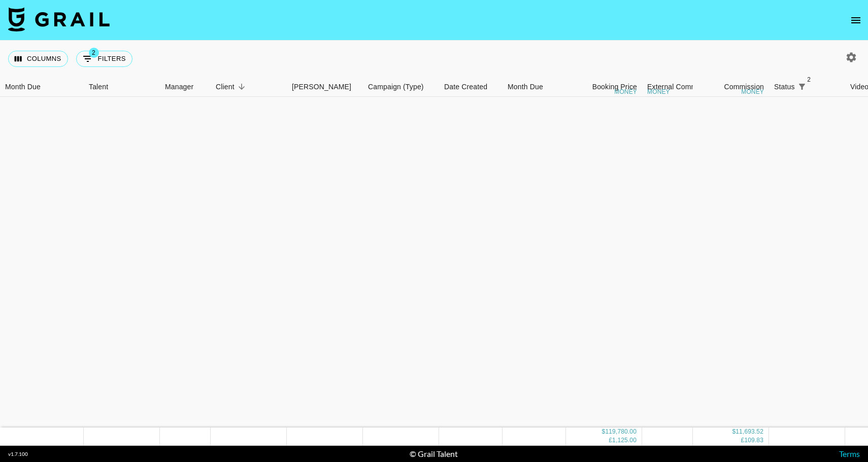  Describe the element at coordinates (743, 87) in the screenshot. I see `div: Commission` at that location.